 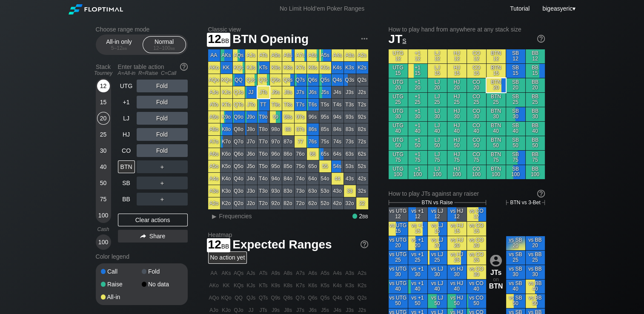 What do you see at coordinates (350, 80) in the screenshot?
I see `div: Q3s` at bounding box center [350, 80].